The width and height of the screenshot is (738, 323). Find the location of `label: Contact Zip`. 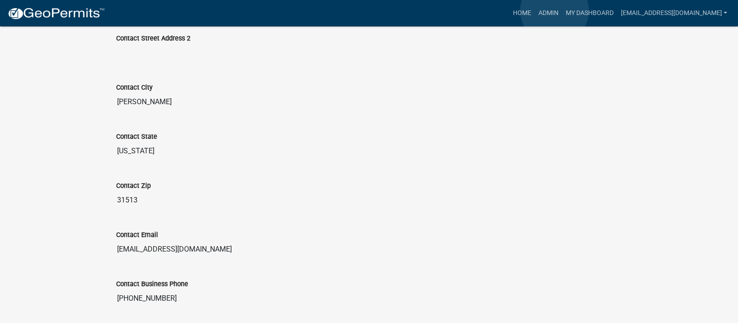

label: Contact Zip is located at coordinates (133, 186).